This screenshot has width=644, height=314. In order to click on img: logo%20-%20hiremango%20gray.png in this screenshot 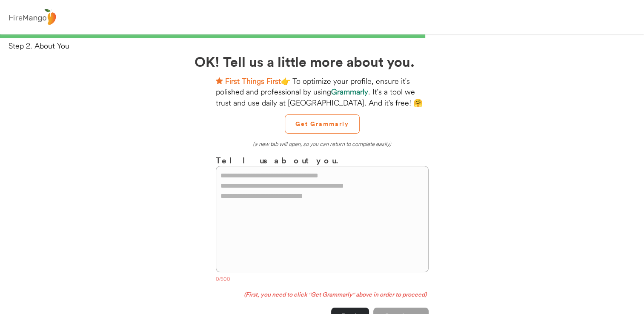, I will do `click(32, 17)`.